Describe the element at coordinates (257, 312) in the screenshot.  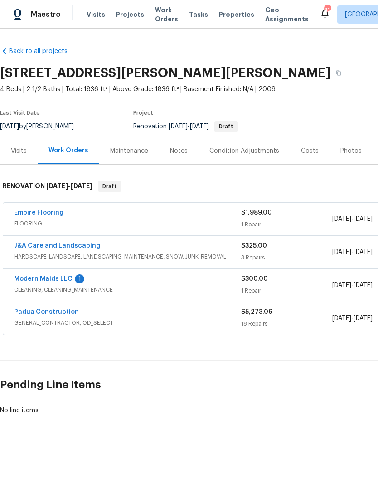
I see `span: $5,273.06` at that location.